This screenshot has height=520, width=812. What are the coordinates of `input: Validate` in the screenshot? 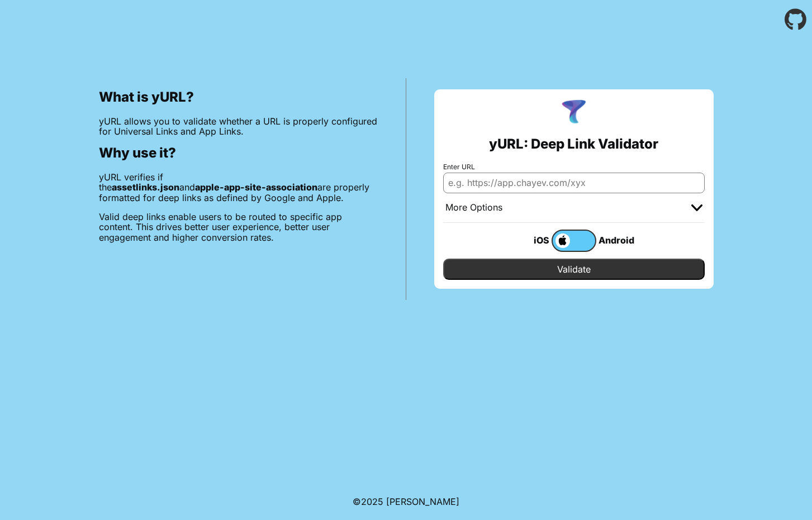 It's located at (574, 269).